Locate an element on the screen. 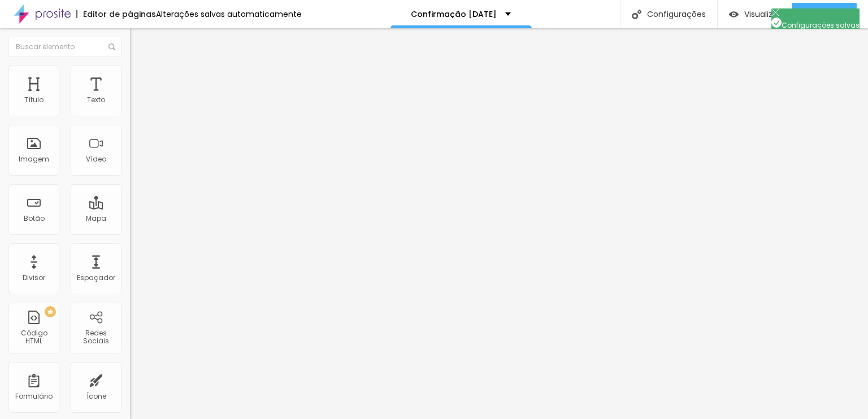  div: Botão is located at coordinates (34, 219).